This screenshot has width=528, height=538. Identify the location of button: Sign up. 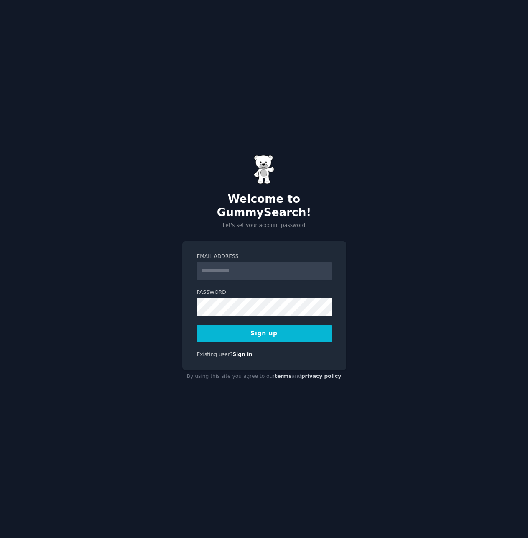
(264, 334).